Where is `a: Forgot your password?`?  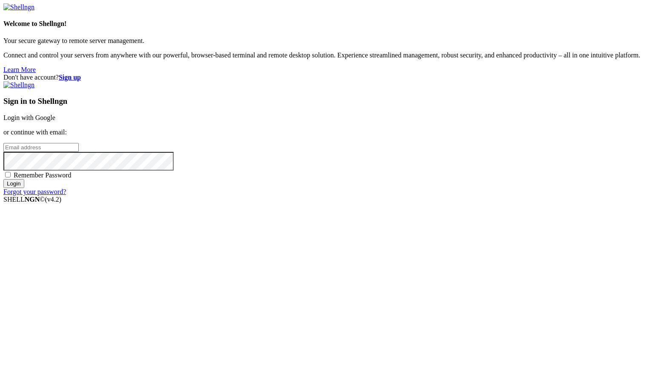 a: Forgot your password? is located at coordinates (34, 192).